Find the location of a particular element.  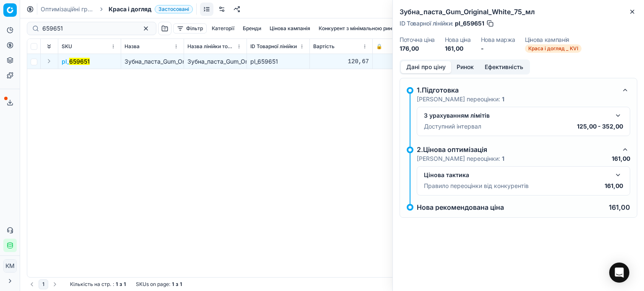

span: Назва лінійки товарів is located at coordinates (211, 47).